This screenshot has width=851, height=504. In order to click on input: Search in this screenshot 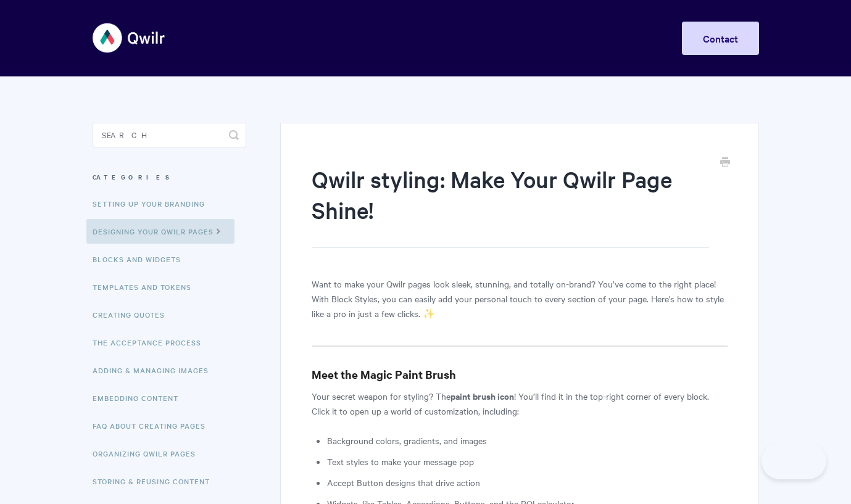, I will do `click(169, 135)`.